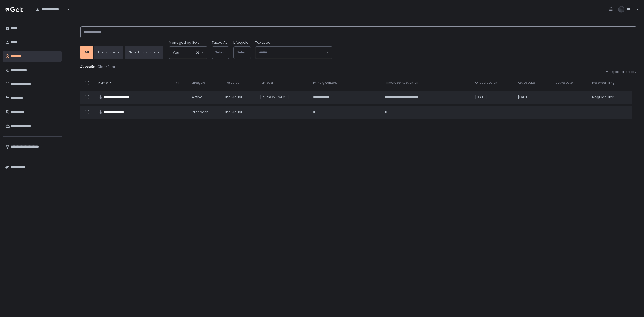 This screenshot has width=644, height=317. What do you see at coordinates (109, 53) in the screenshot?
I see `button: Individuals` at bounding box center [109, 53].